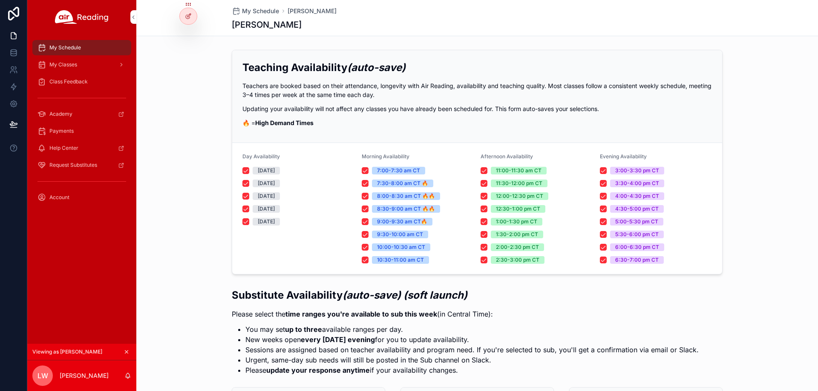 This screenshot has width=818, height=391. I want to click on div: 10:30-11:00 am CT, so click(400, 260).